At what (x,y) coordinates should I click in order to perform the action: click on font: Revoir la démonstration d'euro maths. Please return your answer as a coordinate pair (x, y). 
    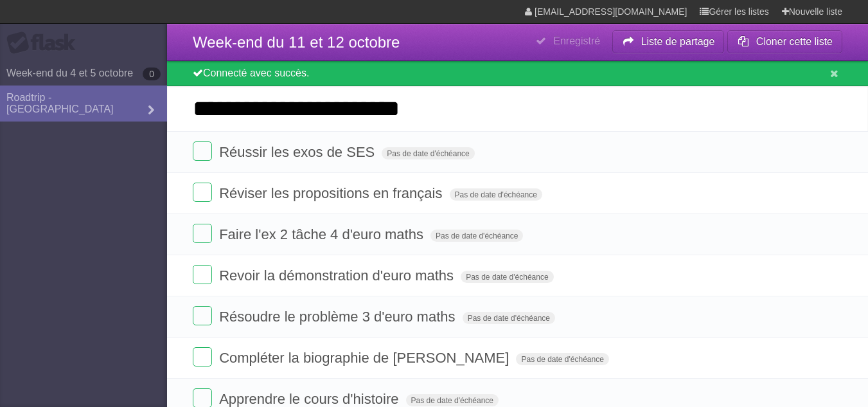
    Looking at the image, I should click on (336, 275).